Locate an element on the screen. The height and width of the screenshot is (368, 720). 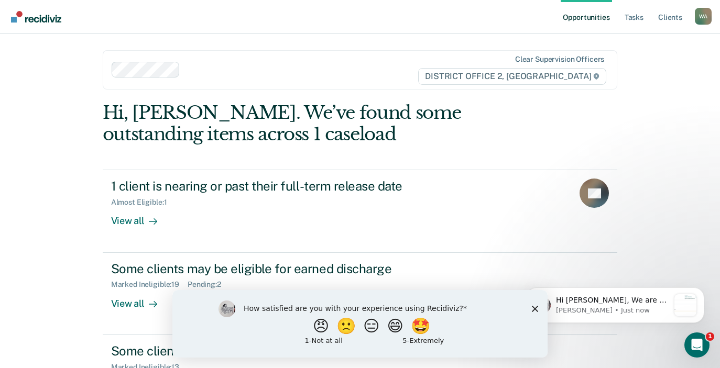
a: Some clients may be eligible for earned dischargeMarked Ineligible:19Pending:2View all is located at coordinates (360, 294).